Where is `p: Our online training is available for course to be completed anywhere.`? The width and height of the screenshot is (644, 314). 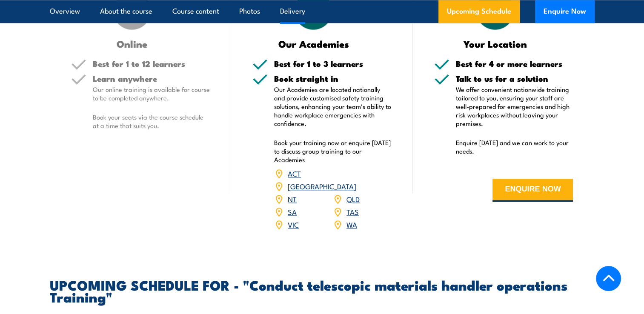 p: Our online training is available for course to be completed anywhere. is located at coordinates (152, 93).